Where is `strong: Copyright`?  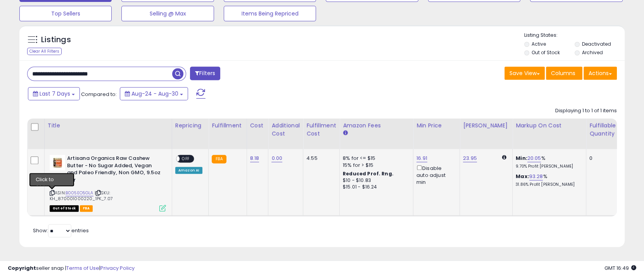
strong: Copyright is located at coordinates (22, 268).